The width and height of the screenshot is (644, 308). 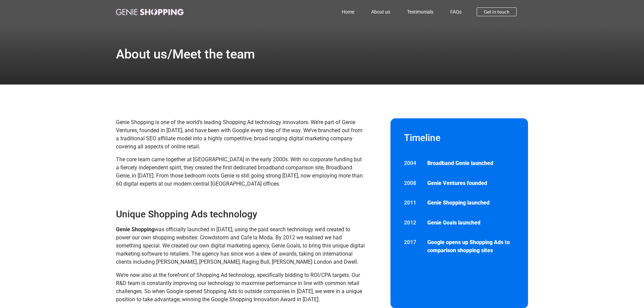 What do you see at coordinates (412, 164) in the screenshot?
I see `p: 2004` at bounding box center [412, 164].